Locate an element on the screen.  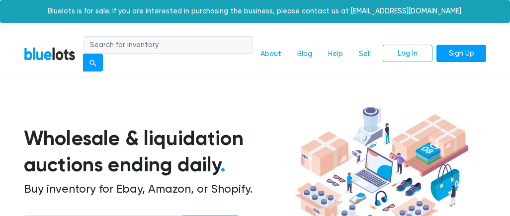
a: About is located at coordinates (271, 54).